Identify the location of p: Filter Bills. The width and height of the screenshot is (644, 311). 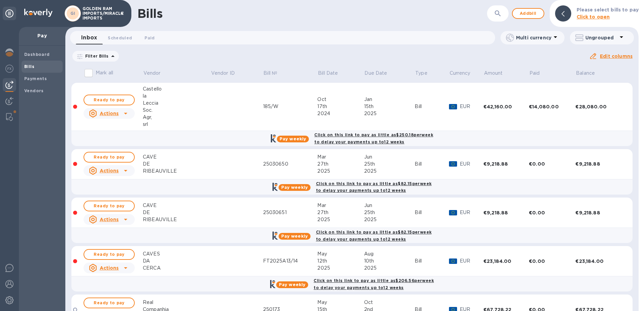
(96, 56).